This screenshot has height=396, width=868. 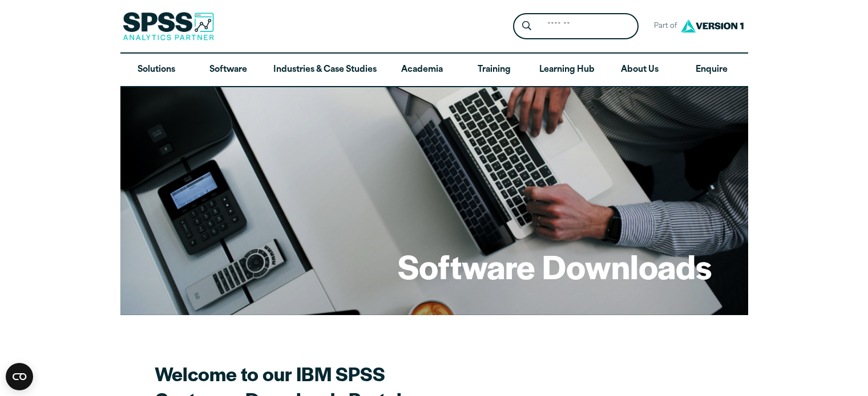 What do you see at coordinates (567, 70) in the screenshot?
I see `a: Learning Hub` at bounding box center [567, 70].